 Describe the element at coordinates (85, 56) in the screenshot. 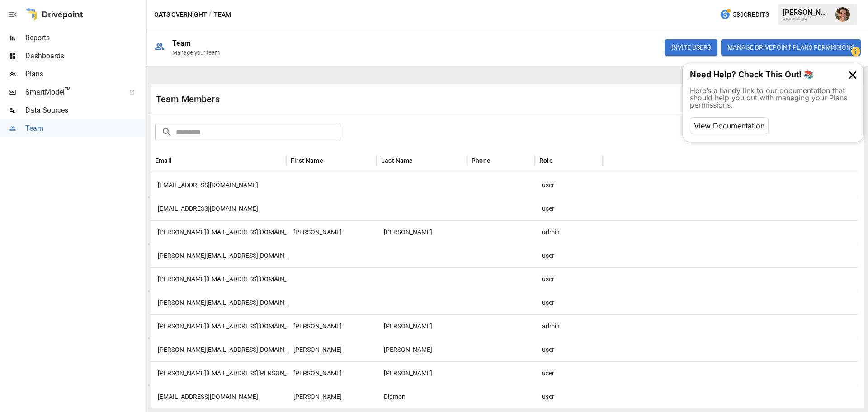

I see `span: Dashboards` at that location.